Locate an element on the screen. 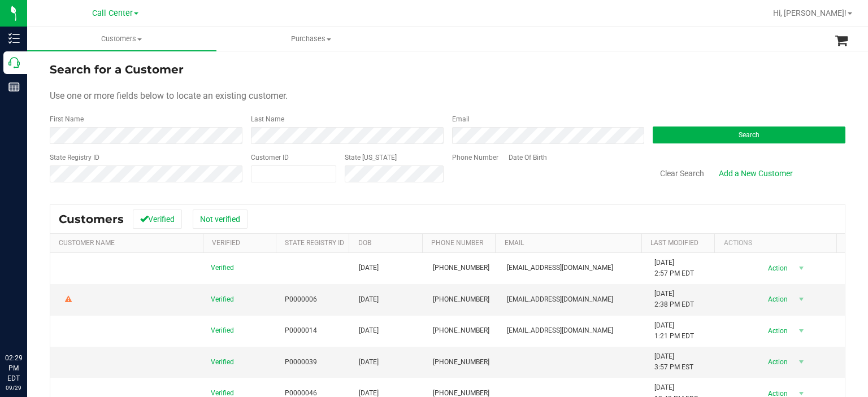  span: P0000039 is located at coordinates (301, 362).